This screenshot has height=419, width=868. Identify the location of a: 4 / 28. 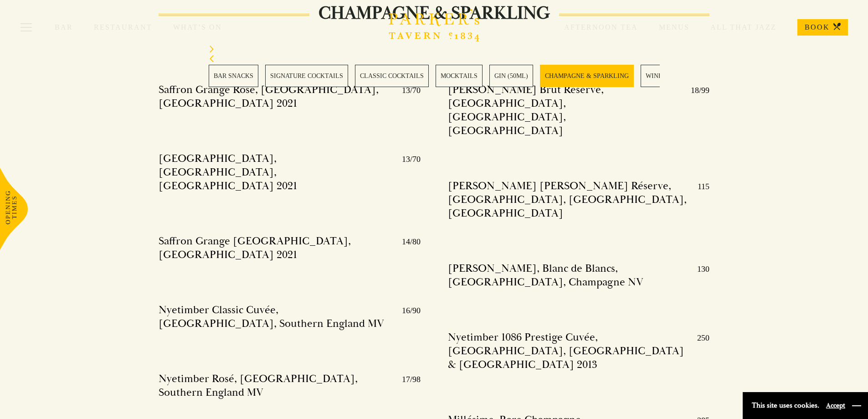
(459, 75).